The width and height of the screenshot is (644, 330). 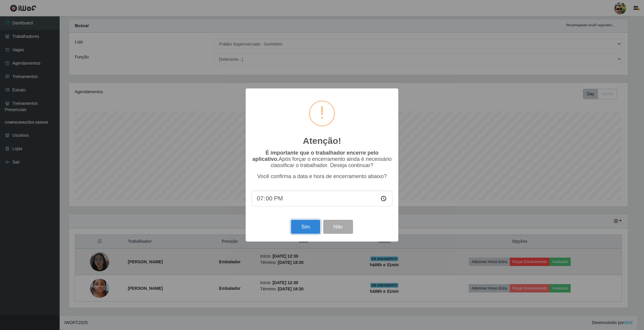 What do you see at coordinates (306, 227) in the screenshot?
I see `button: Sim` at bounding box center [306, 227].